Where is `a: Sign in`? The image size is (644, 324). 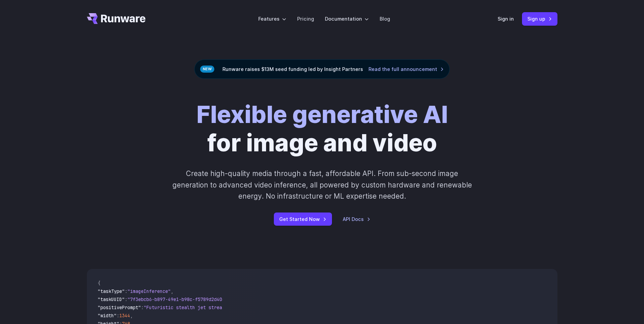 a: Sign in is located at coordinates (506, 19).